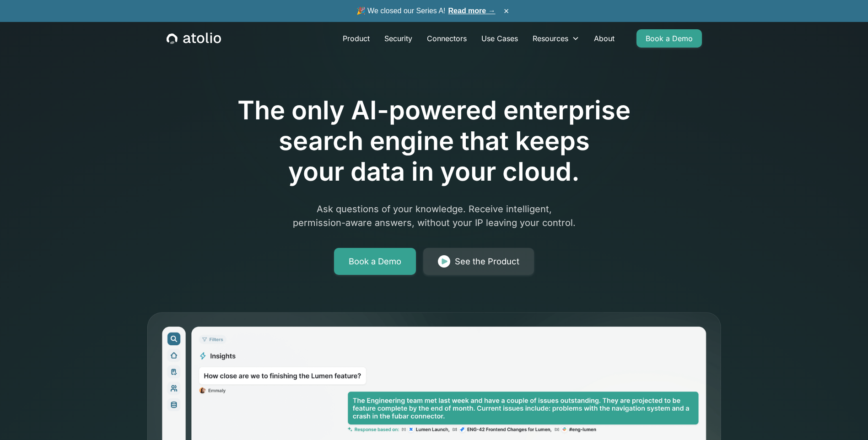 This screenshot has width=868, height=440. Describe the element at coordinates (426, 11) in the screenshot. I see `span: 🎉 We closed our Series A!` at that location.